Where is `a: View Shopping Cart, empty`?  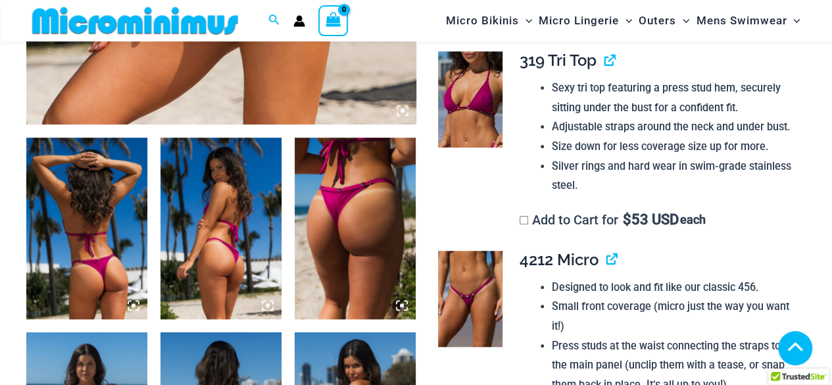 a: View Shopping Cart, empty is located at coordinates (333, 20).